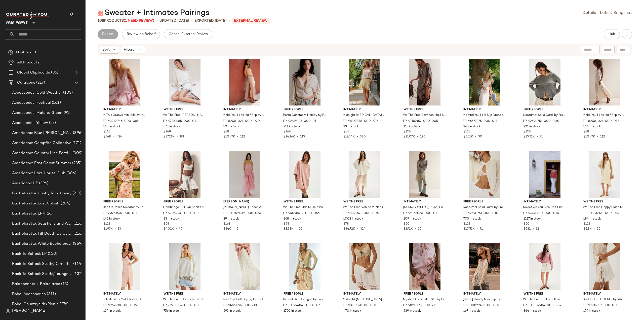 This screenshot has height=320, width=644. I want to click on span: FP-91235937-000-011, so click(600, 306).